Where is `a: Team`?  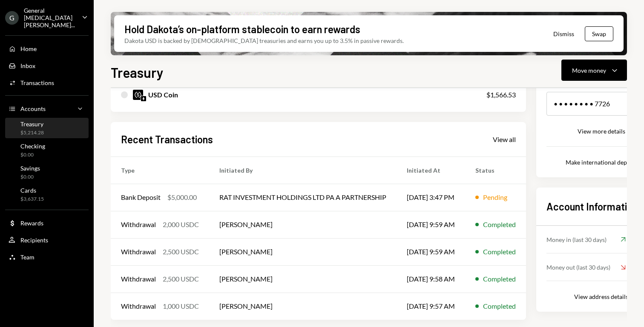
a: Team is located at coordinates (47, 257).